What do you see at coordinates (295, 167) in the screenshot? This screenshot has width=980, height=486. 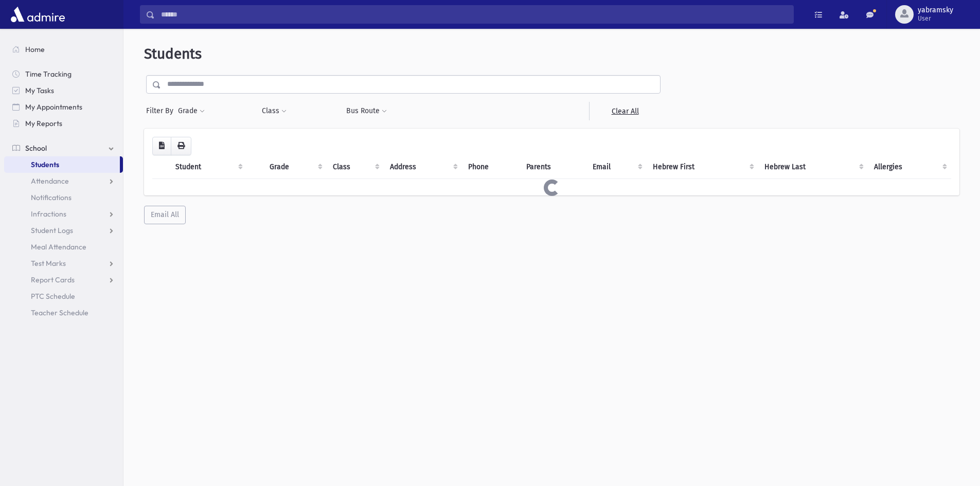 I see `th: Grade` at bounding box center [295, 167].